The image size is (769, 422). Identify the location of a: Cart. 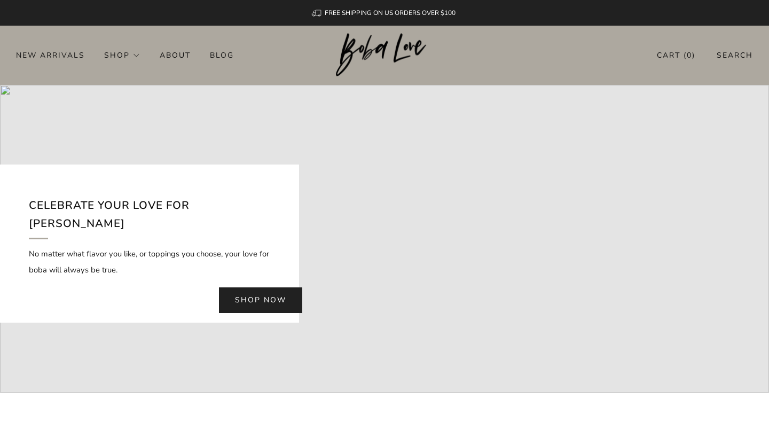
(676, 55).